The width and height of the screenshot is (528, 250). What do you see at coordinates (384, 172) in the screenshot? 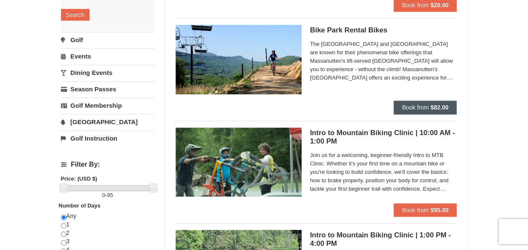
I see `span: Join us for a welcoming, beginner-friendly Intro to MTB Clinic. Whether it's your first time on a...` at bounding box center [384, 172].